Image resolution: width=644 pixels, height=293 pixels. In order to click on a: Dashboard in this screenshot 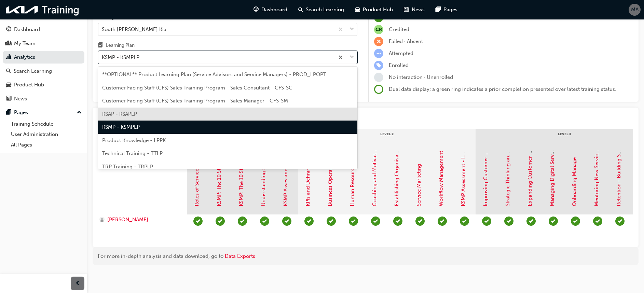, I will do `click(43, 29)`.